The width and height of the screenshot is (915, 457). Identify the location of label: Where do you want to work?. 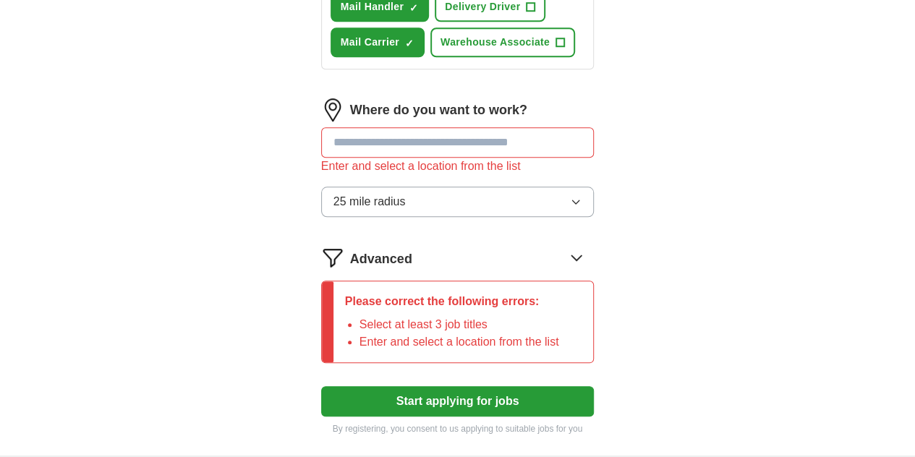
(438, 110).